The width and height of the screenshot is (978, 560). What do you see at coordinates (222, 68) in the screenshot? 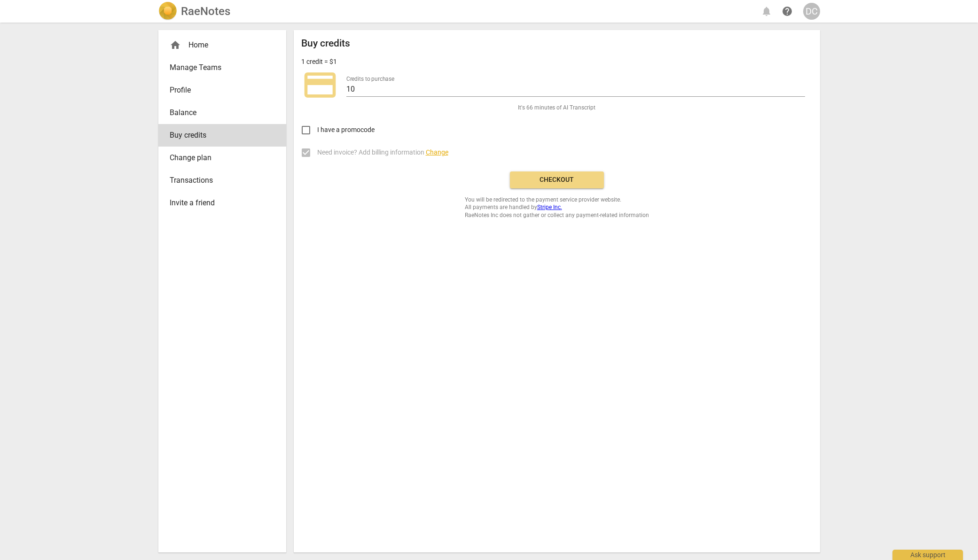
I see `a: Manage Teams` at bounding box center [222, 68].